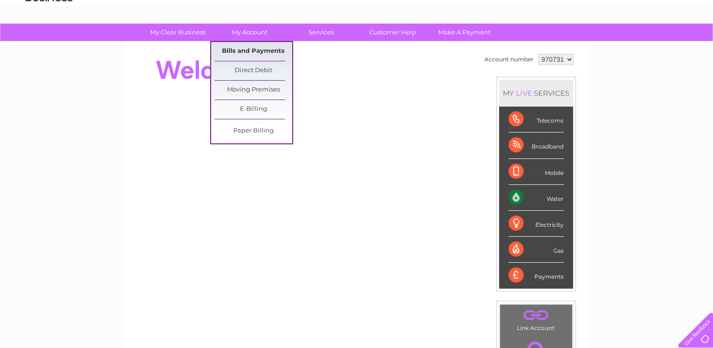 This screenshot has height=348, width=713. What do you see at coordinates (638, 43) in the screenshot?
I see `a: Blog` at bounding box center [638, 43].